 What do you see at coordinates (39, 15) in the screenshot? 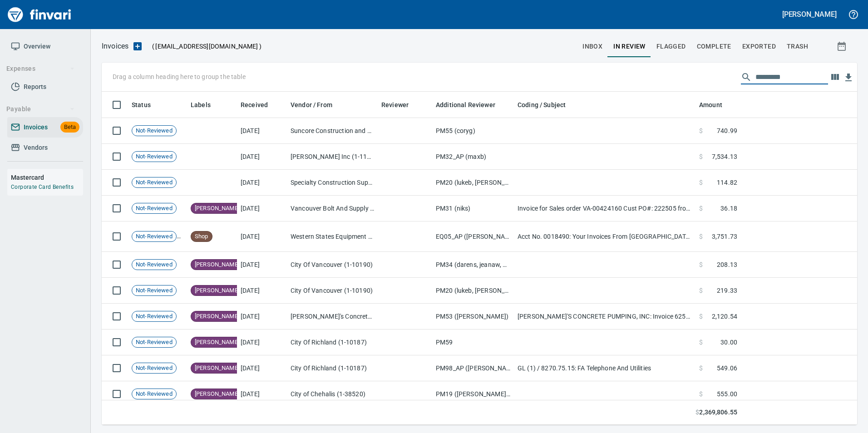
I see `a: Finvari` at bounding box center [39, 15].